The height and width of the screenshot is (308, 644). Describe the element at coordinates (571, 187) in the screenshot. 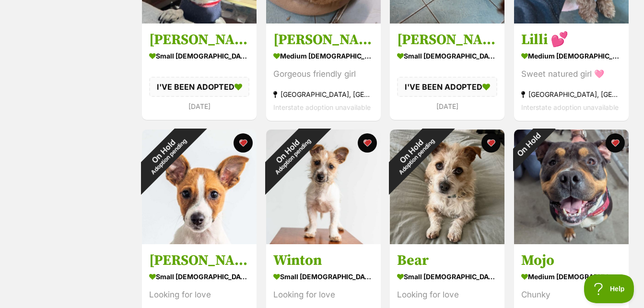

I see `img: Mojo` at that location.